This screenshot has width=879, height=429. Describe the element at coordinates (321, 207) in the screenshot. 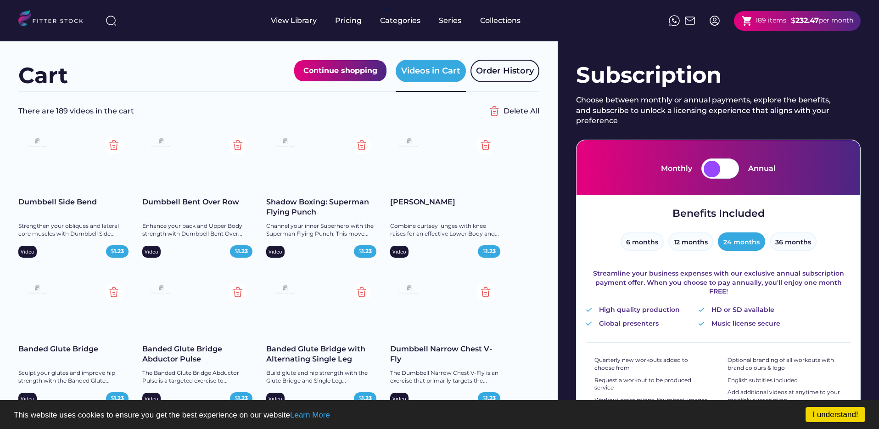

I see `div: Shadow Boxing: Superman Flying Punch` at that location.